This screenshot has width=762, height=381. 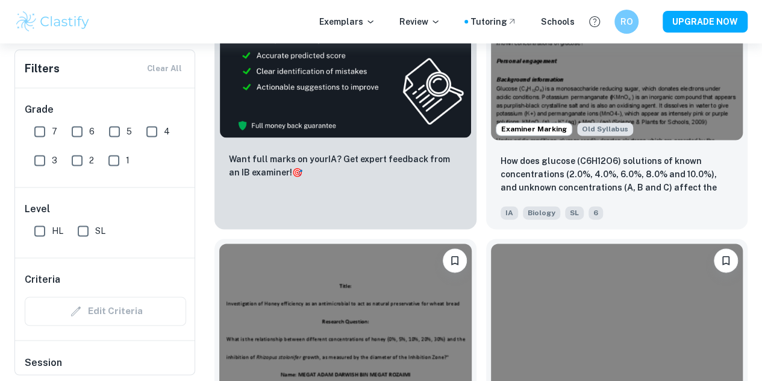 I want to click on span: 4, so click(x=167, y=131).